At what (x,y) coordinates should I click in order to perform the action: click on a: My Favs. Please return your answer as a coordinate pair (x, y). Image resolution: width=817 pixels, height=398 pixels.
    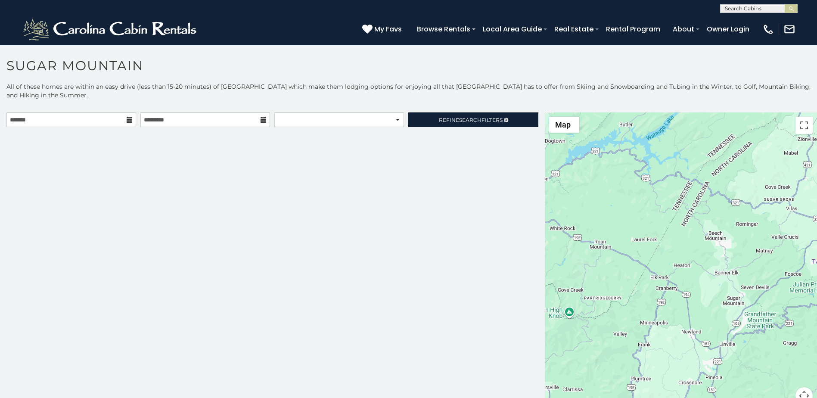
    Looking at the image, I should click on (383, 29).